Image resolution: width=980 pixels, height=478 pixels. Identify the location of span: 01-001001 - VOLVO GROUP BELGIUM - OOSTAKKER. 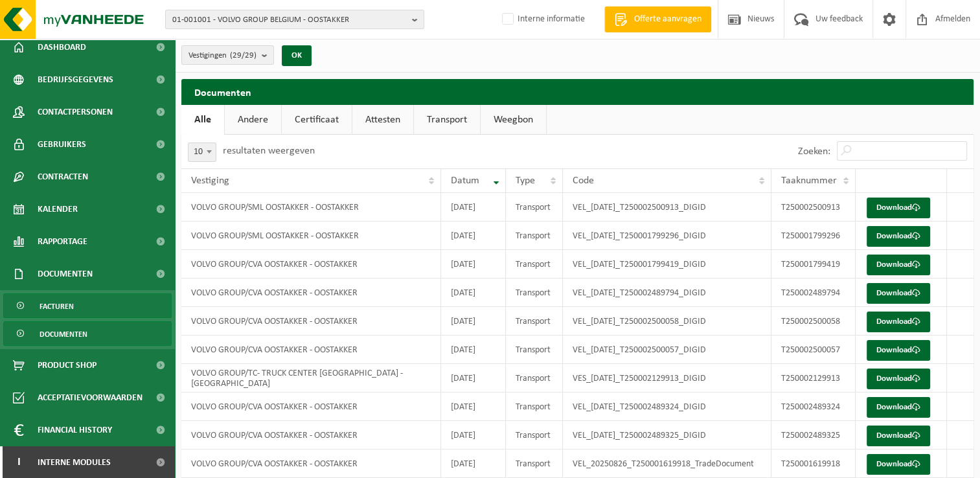
(289, 20).